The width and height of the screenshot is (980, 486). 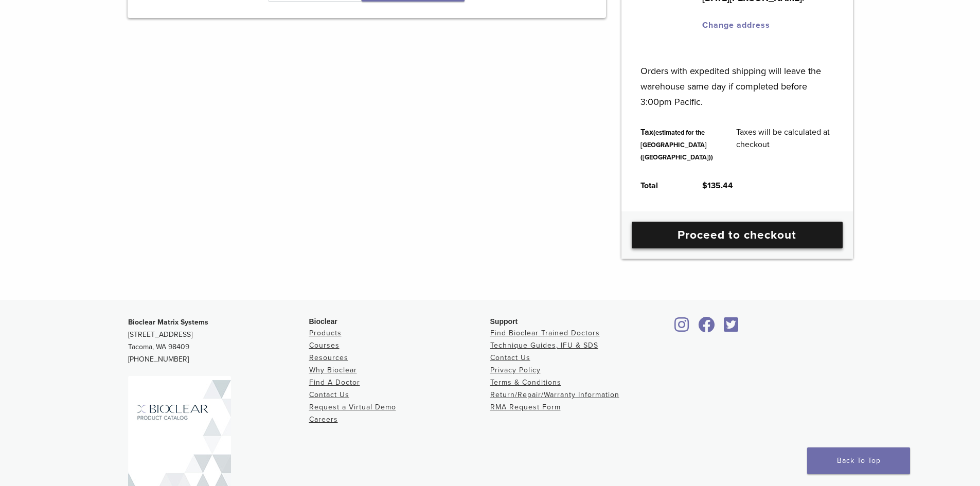 I want to click on a: Proceed to checkout, so click(x=737, y=235).